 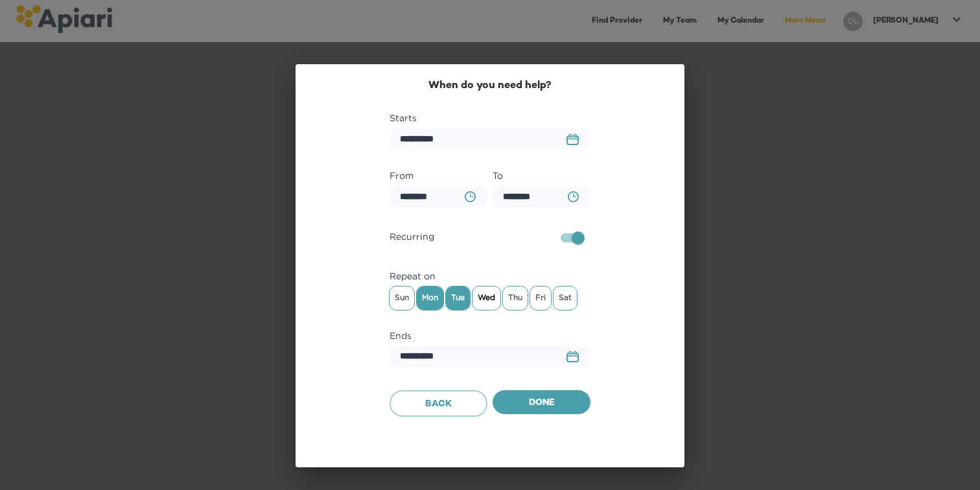 I want to click on div: Wed, so click(x=486, y=298).